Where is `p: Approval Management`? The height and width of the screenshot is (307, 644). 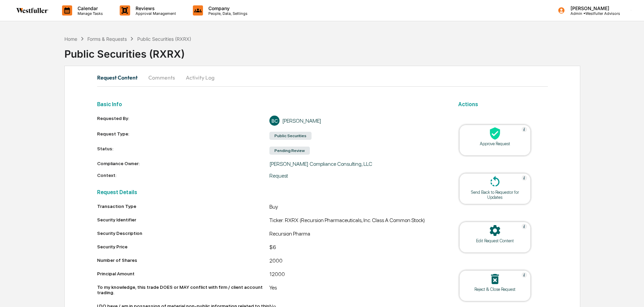
p: Approval Management is located at coordinates (155, 13).